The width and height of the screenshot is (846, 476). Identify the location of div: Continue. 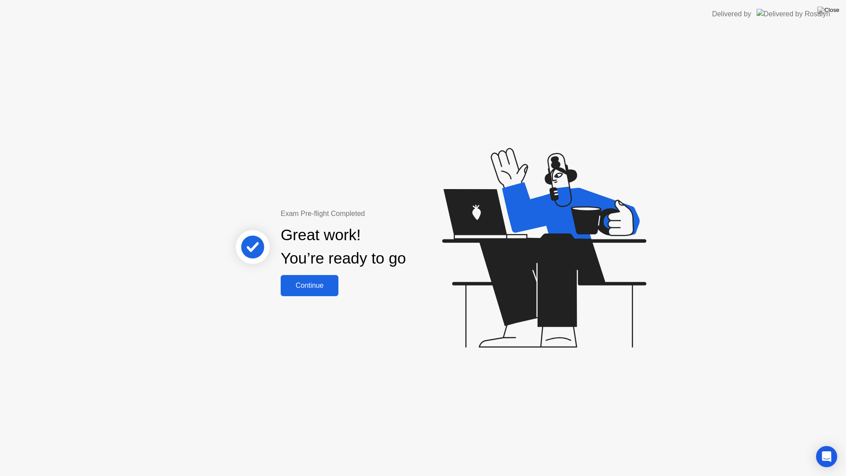
(309, 286).